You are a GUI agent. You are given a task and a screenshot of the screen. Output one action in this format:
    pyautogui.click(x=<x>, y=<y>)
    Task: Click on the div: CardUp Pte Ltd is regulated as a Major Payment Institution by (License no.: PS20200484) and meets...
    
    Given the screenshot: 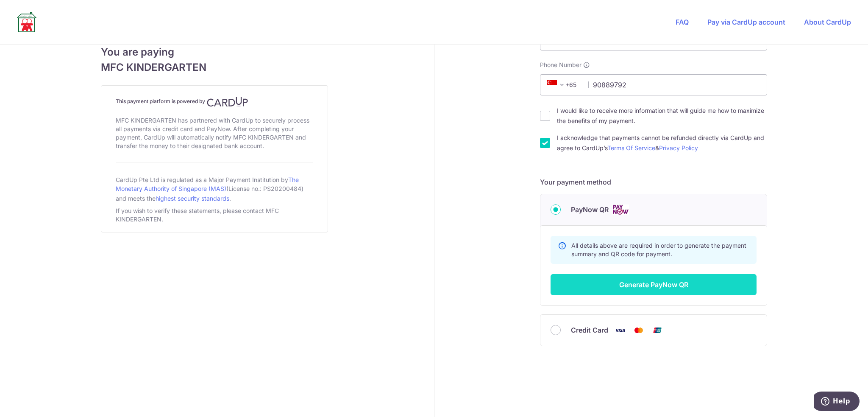 What is the action you would take?
    pyautogui.click(x=214, y=189)
    